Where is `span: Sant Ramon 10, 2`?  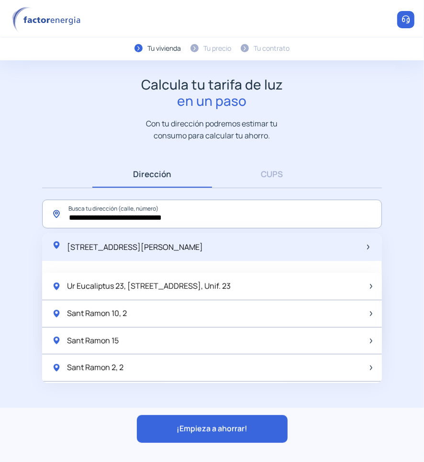
span: Sant Ramon 10, 2 is located at coordinates (97, 313).